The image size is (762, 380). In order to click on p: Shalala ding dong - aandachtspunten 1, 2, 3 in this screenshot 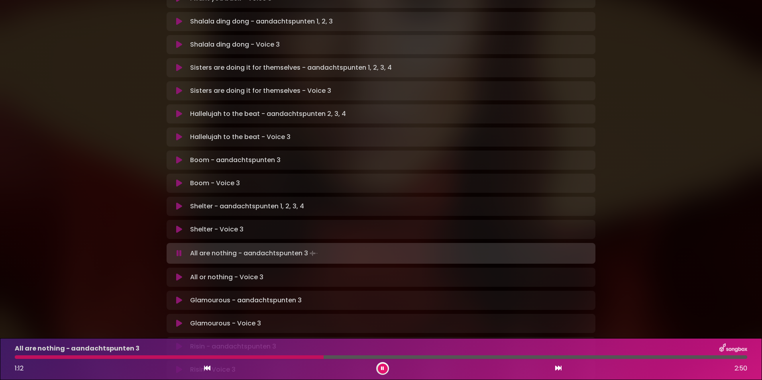, I will do `click(261, 22)`.